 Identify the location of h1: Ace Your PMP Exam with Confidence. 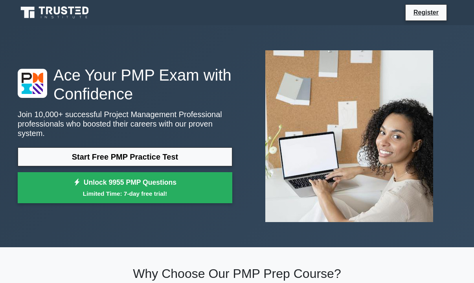
(125, 84).